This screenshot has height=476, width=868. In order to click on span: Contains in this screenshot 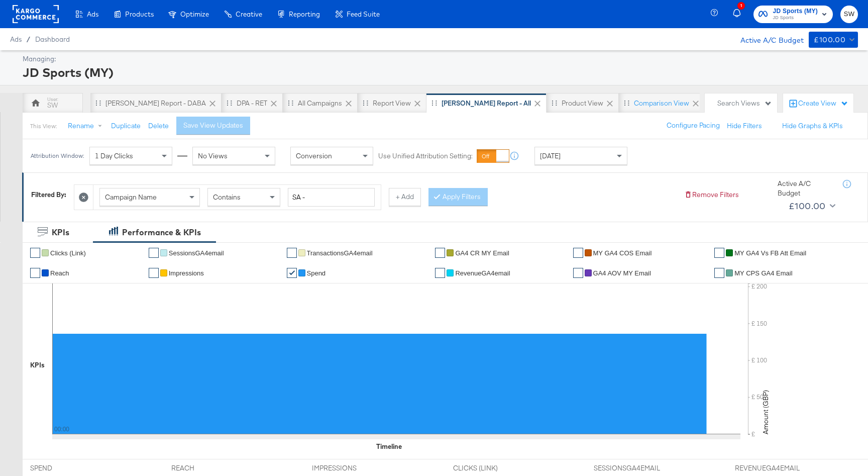, I will do `click(226, 197)`.